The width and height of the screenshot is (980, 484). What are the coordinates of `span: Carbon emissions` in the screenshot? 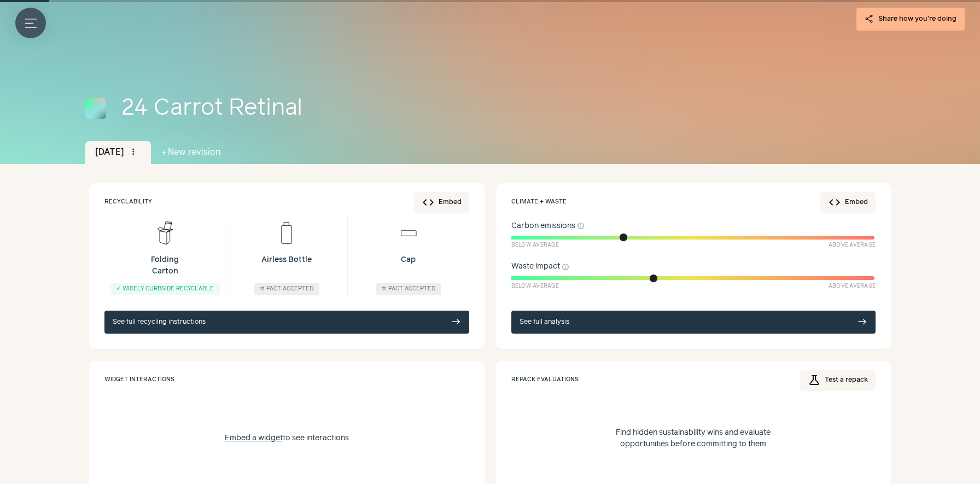 It's located at (543, 226).